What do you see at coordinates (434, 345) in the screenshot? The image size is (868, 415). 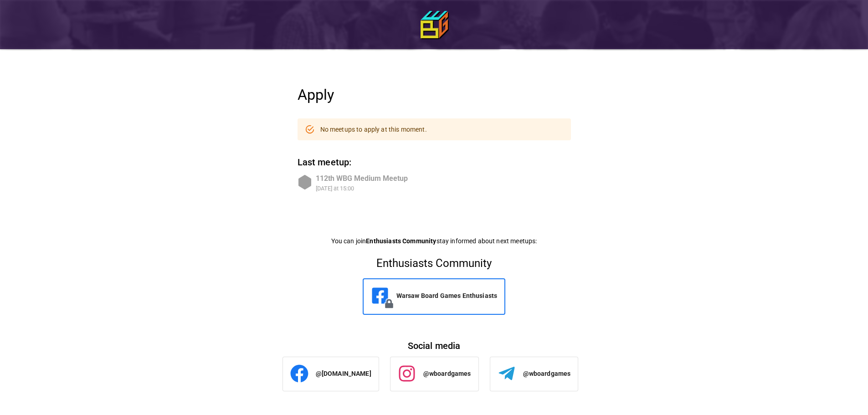 I see `h6: Social media` at bounding box center [434, 345].